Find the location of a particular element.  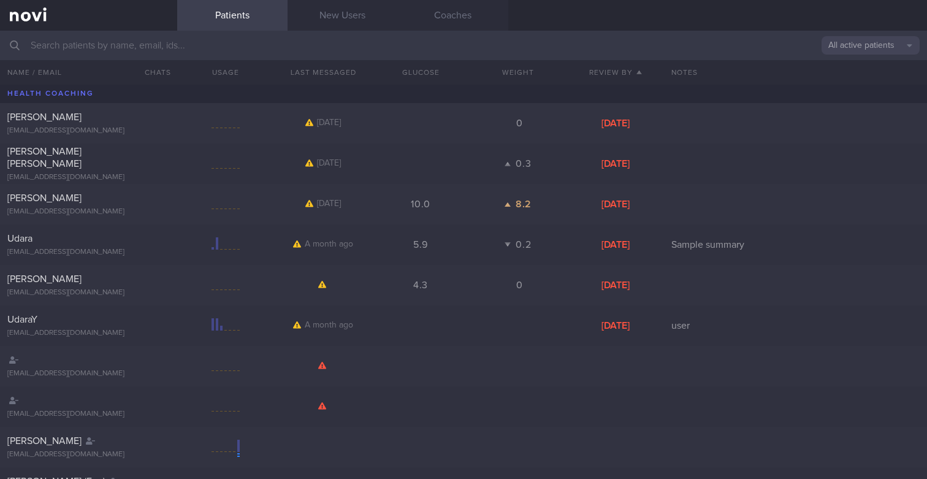

div: Notes is located at coordinates (796, 72).